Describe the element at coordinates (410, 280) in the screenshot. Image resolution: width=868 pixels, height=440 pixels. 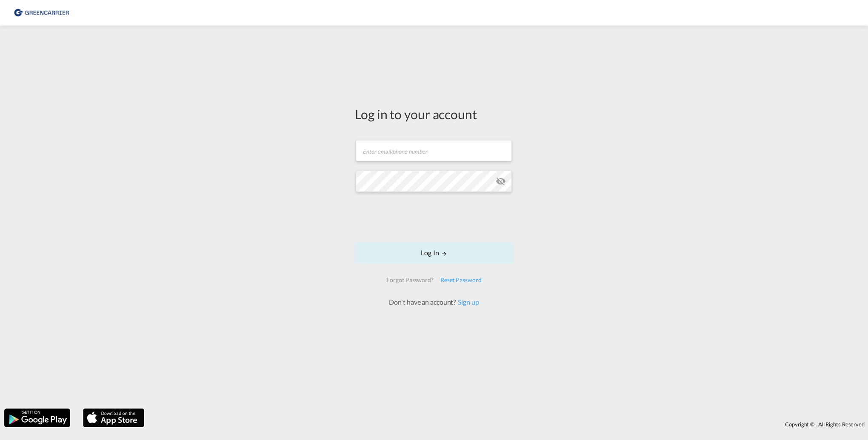
I see `div: Forgot Password?` at that location.